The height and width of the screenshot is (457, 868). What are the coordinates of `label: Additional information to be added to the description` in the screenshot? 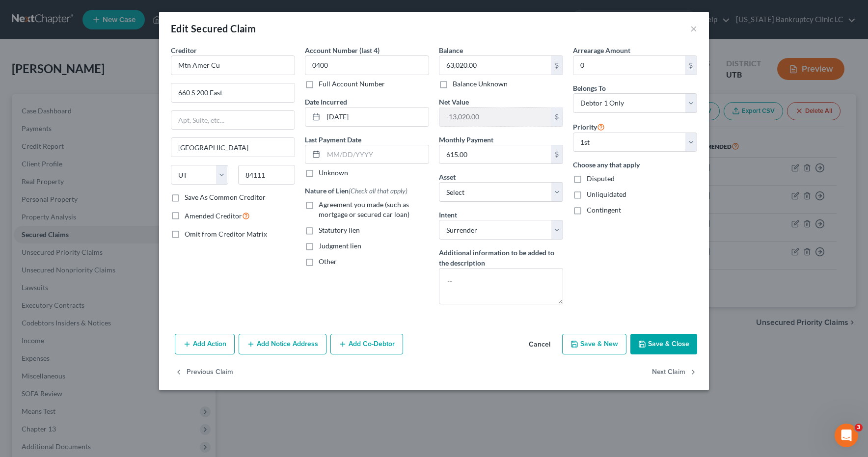 It's located at (501, 258).